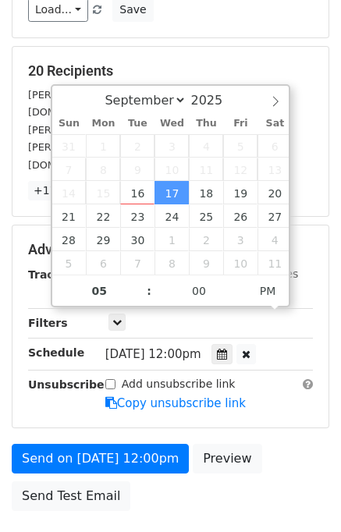 Image resolution: width=341 pixels, height=532 pixels. Describe the element at coordinates (240, 169) in the screenshot. I see `span: September 12, 2025` at that location.